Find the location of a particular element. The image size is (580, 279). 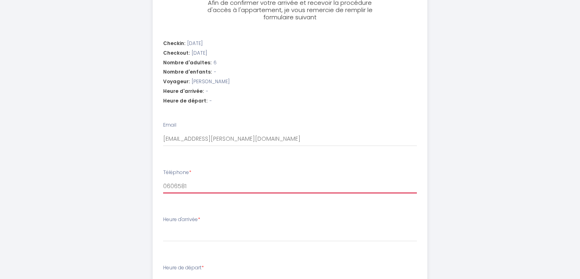

label: Heure d'arrivée is located at coordinates (182, 220).